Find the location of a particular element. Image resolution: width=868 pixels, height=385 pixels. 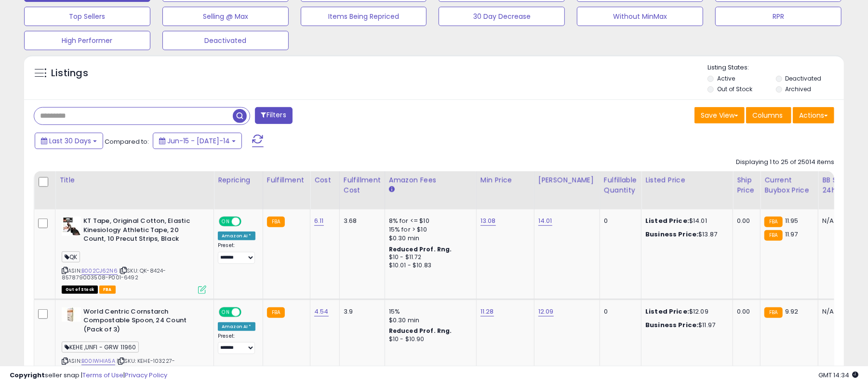

button: Selling @ Max is located at coordinates (225, 16).